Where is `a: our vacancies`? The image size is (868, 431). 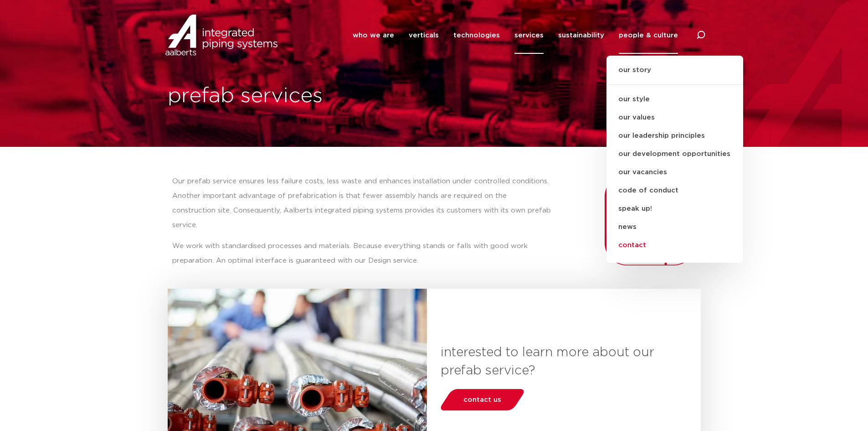
a: our vacancies is located at coordinates (675, 172).